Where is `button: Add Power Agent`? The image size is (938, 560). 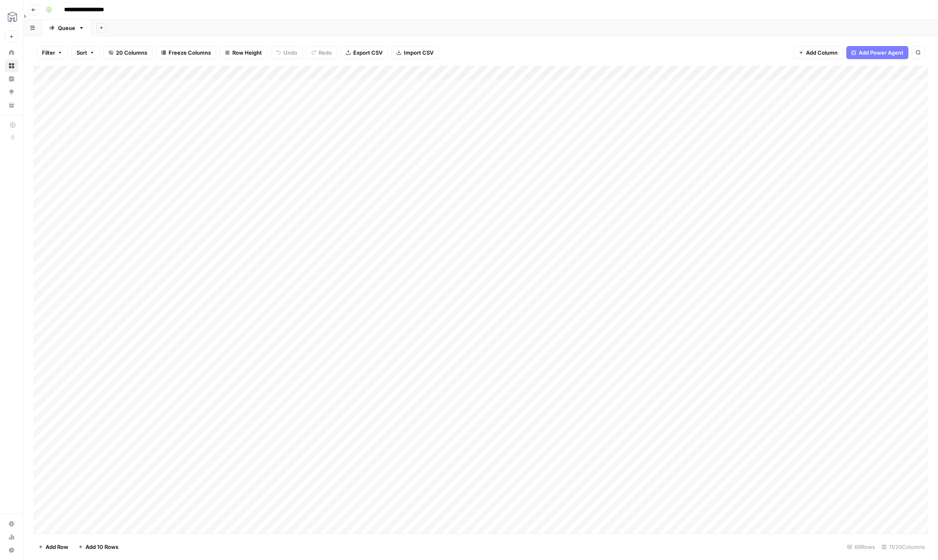 button: Add Power Agent is located at coordinates (877, 52).